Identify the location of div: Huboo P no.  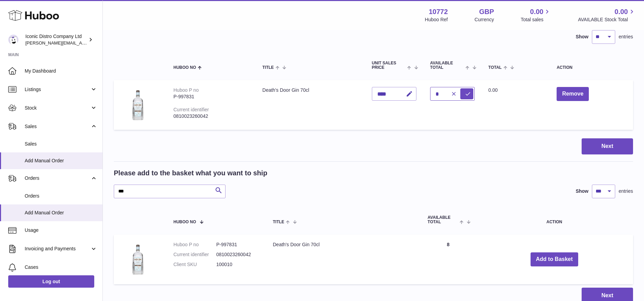
(186, 90).